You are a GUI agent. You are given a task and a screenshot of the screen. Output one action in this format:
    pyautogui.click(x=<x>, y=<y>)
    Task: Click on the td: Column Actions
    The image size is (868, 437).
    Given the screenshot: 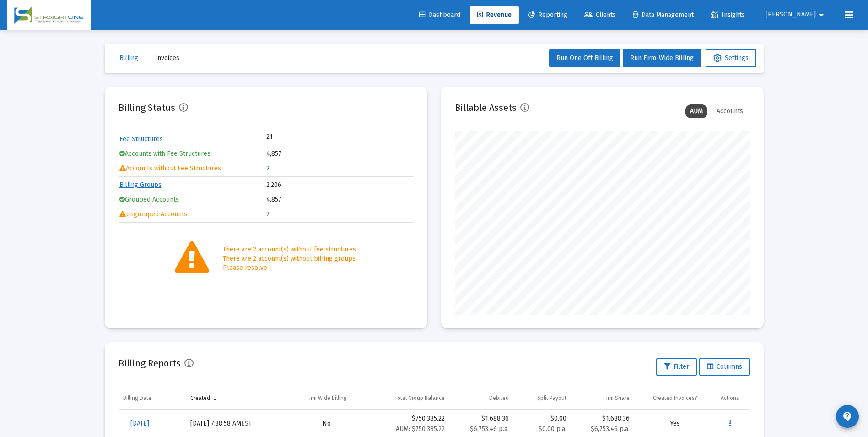 What is the action you would take?
    pyautogui.click(x=733, y=398)
    